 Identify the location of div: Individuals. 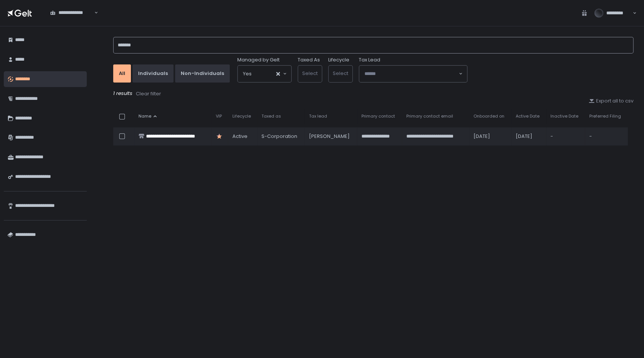
(153, 73).